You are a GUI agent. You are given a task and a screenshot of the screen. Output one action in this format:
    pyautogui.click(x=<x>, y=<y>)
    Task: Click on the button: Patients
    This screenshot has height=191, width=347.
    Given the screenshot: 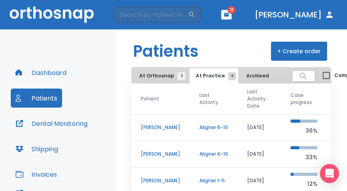 What is the action you would take?
    pyautogui.click(x=36, y=98)
    